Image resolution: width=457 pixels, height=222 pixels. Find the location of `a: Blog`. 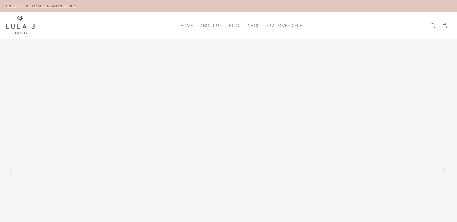

a: Blog is located at coordinates (235, 25).